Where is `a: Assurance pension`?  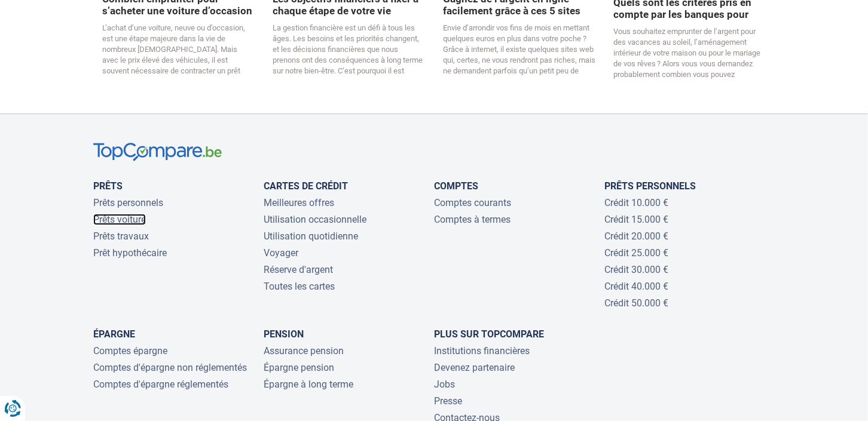
a: Assurance pension is located at coordinates (304, 350).